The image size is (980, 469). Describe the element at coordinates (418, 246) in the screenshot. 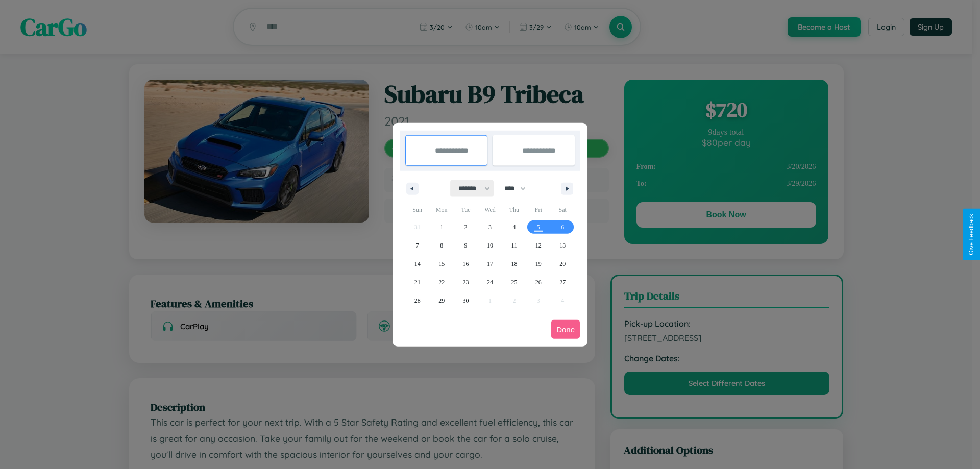

I see `span: 7` at that location.